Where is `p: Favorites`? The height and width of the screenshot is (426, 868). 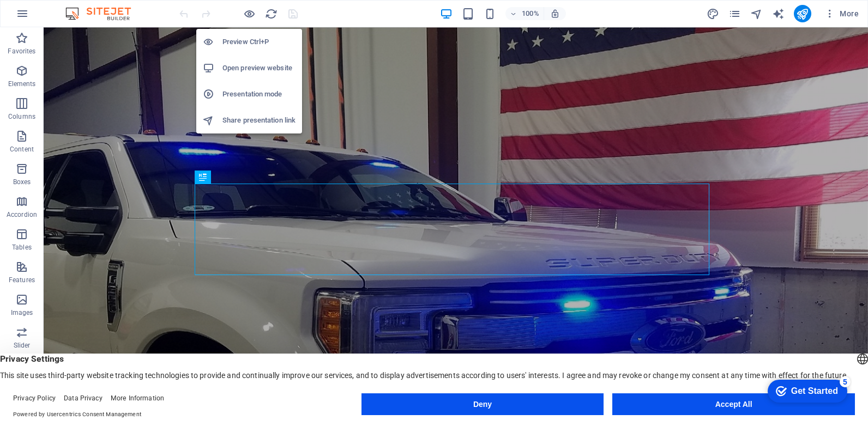 p: Favorites is located at coordinates (21, 51).